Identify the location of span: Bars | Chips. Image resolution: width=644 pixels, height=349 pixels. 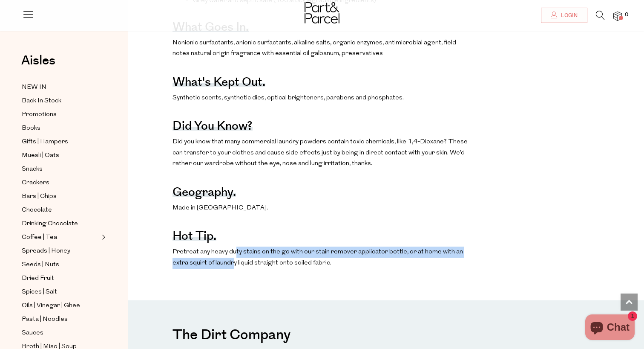
(39, 197).